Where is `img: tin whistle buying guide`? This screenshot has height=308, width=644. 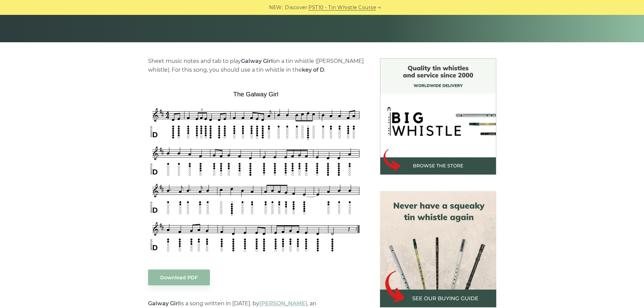
img: tin whistle buying guide is located at coordinates (438, 249).